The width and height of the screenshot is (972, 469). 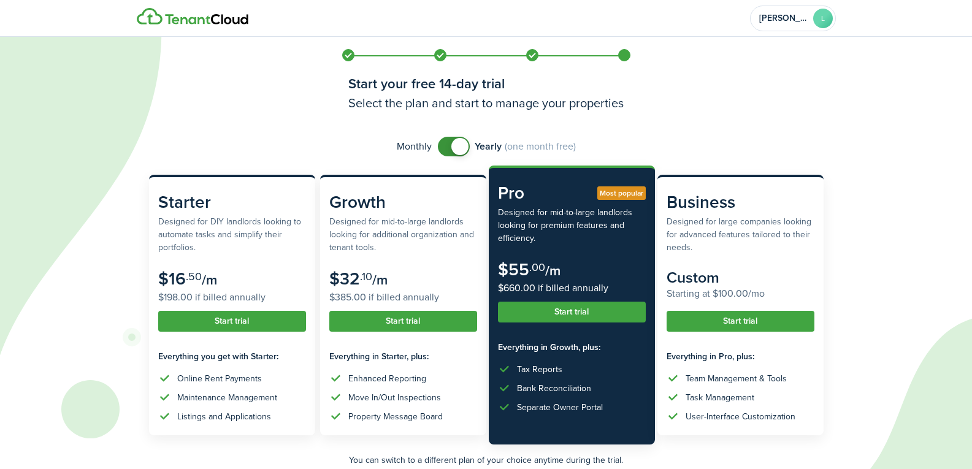 I want to click on subscription-pricing-card-price-amount: $55, so click(x=513, y=269).